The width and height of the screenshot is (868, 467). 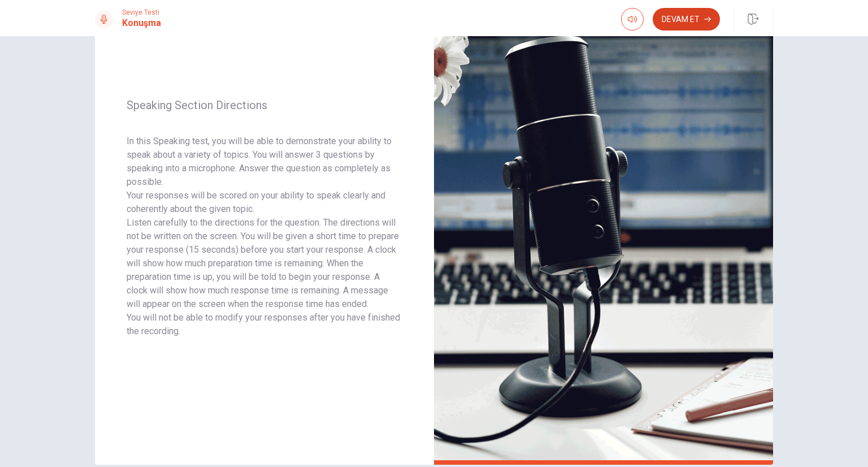 I want to click on p: You will not be able to modify your responses after you have finished the recording., so click(x=264, y=325).